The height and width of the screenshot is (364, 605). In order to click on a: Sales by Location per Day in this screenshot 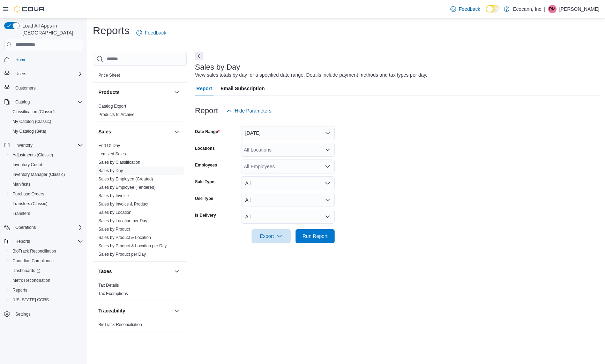, I will do `click(123, 221)`.